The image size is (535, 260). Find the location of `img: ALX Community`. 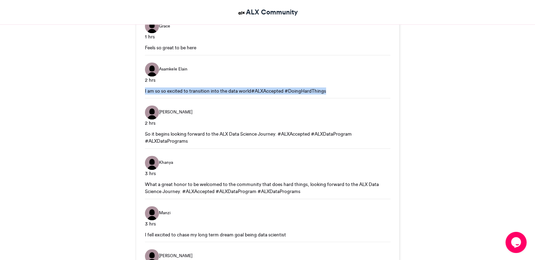

img: ALX Community is located at coordinates (241, 13).